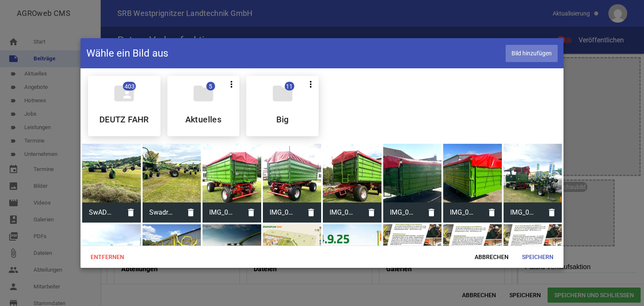 The width and height of the screenshot is (644, 306). I want to click on span: 403, so click(129, 86).